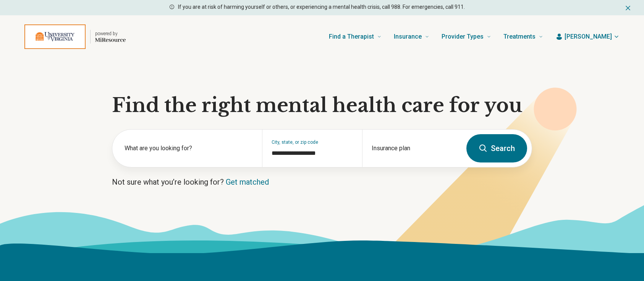 The image size is (644, 281). I want to click on p: If you are at risk of harming yourself or others, or experiencing a mental health crisis, call 98..., so click(321, 7).